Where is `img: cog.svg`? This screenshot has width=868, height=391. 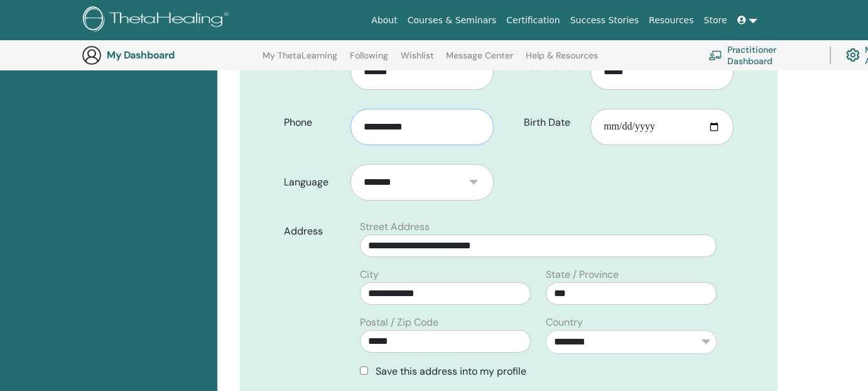
img: cog.svg is located at coordinates (853, 55).